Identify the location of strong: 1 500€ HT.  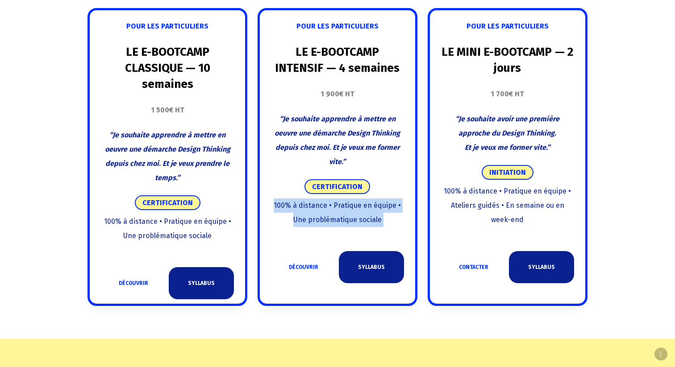
(167, 110).